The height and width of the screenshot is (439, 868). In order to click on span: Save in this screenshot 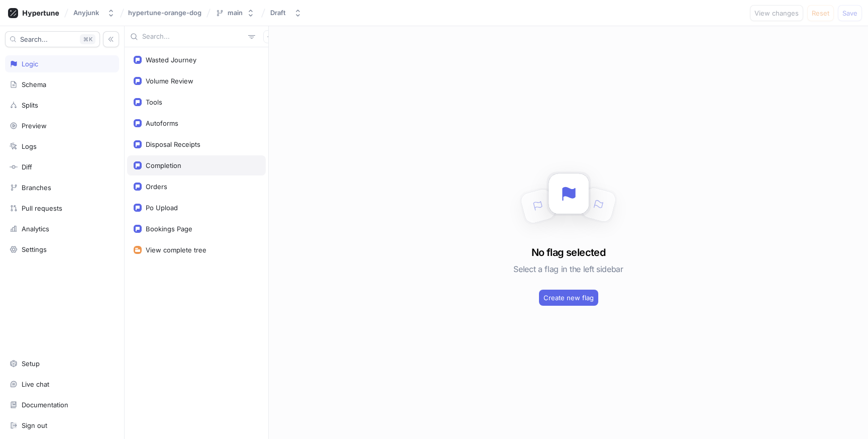, I will do `click(850, 13)`.